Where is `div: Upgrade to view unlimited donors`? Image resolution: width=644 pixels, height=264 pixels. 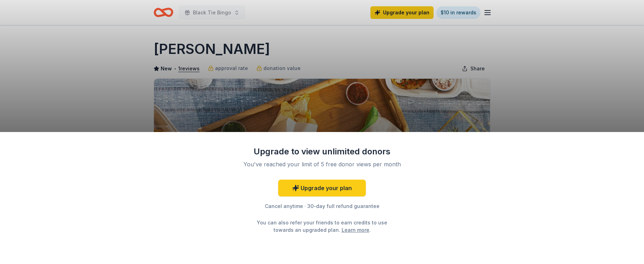
div: Upgrade to view unlimited donors is located at coordinates (322, 152).